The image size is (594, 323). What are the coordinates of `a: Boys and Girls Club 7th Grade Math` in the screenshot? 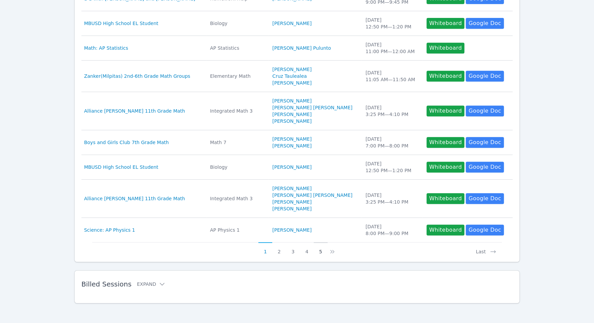 It's located at (126, 142).